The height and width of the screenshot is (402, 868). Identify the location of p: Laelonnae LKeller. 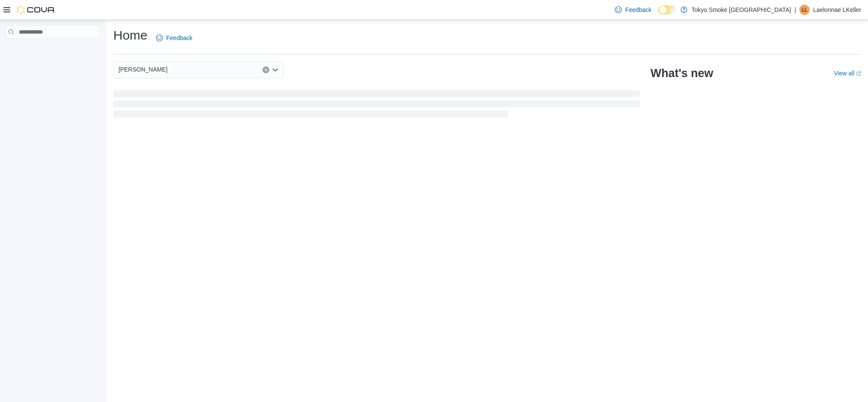
(837, 10).